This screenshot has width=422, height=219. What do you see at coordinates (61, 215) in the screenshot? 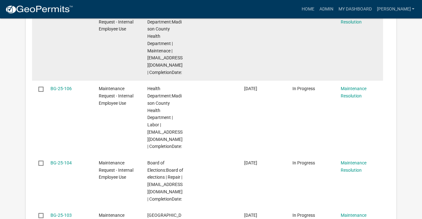
I see `a: BG-25-103` at bounding box center [61, 215].